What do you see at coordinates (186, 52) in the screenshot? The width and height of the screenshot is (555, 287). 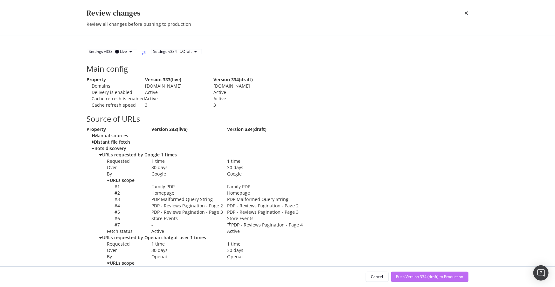 I see `div: Draft` at bounding box center [186, 52].